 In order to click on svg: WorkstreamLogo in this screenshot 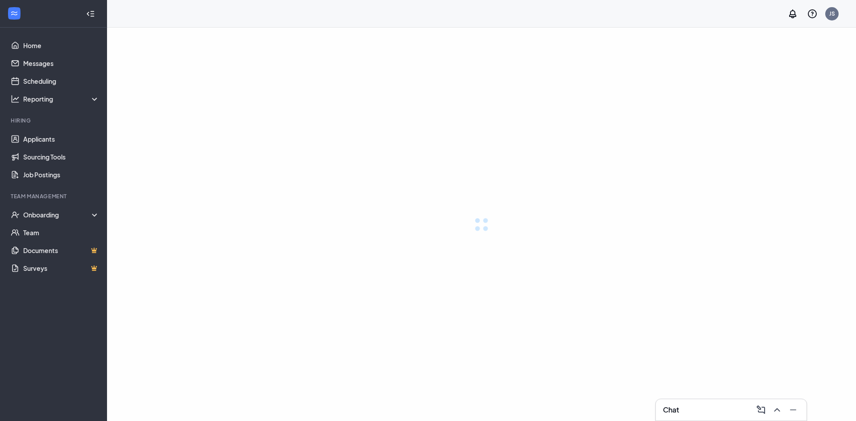, I will do `click(14, 13)`.